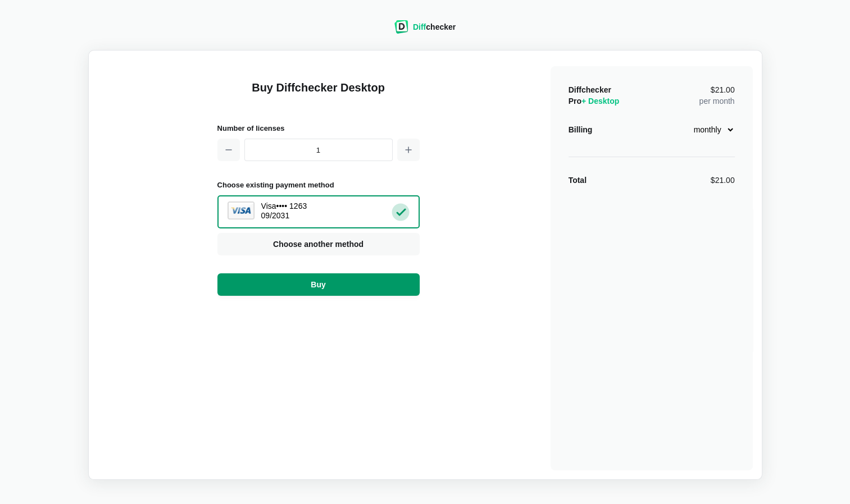 Image resolution: width=850 pixels, height=504 pixels. Describe the element at coordinates (318, 284) in the screenshot. I see `span: Buy` at that location.